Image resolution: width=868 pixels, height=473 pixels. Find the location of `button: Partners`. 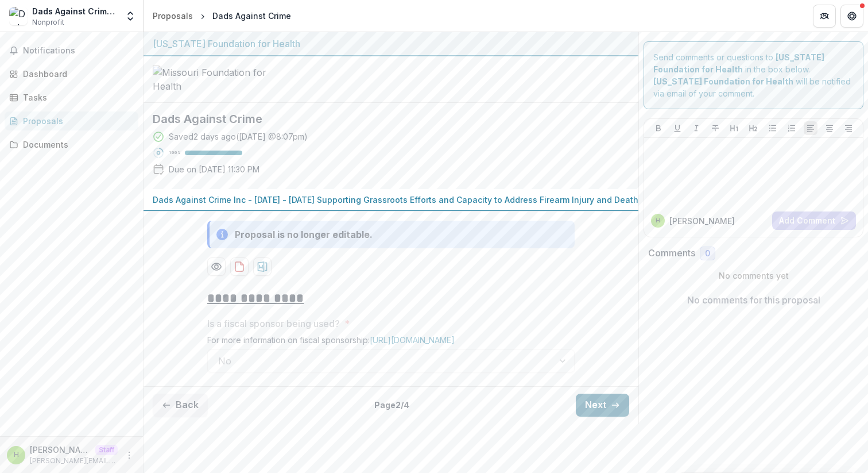

button: Partners is located at coordinates (824, 16).